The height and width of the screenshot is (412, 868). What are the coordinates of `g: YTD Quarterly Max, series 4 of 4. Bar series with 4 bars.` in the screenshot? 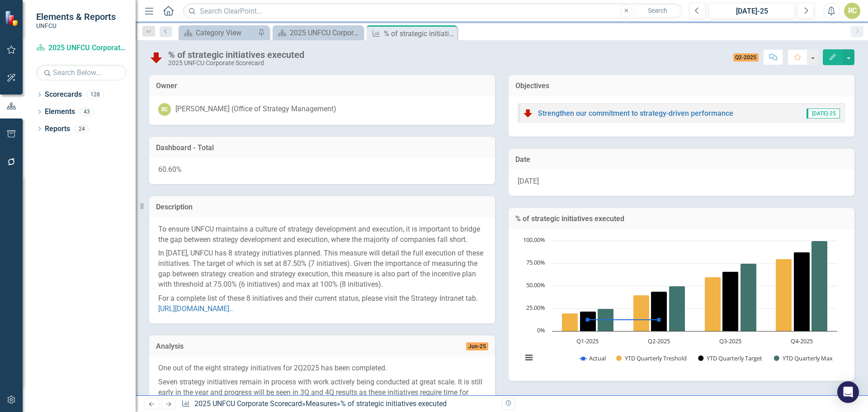 It's located at (713, 285).